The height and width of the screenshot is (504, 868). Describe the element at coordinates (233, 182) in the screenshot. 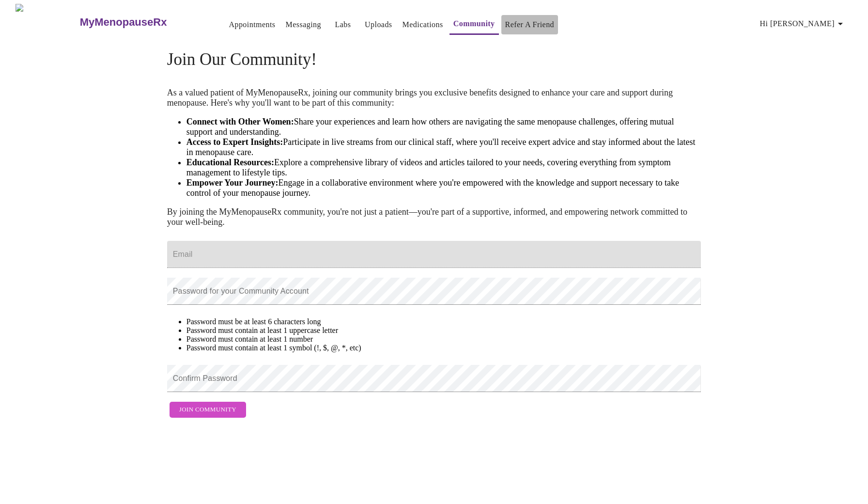

I see `strong: Empower Your Journey:` at that location.